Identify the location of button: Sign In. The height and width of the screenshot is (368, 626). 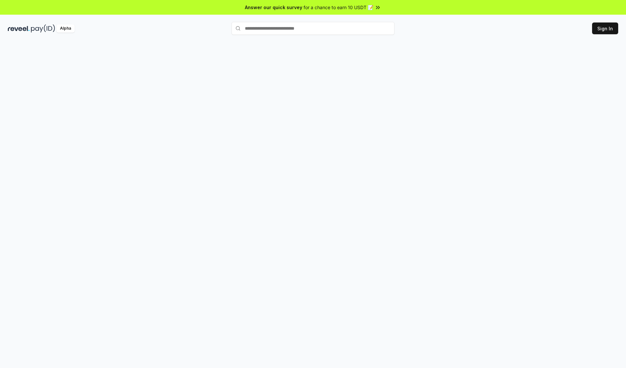
(605, 28).